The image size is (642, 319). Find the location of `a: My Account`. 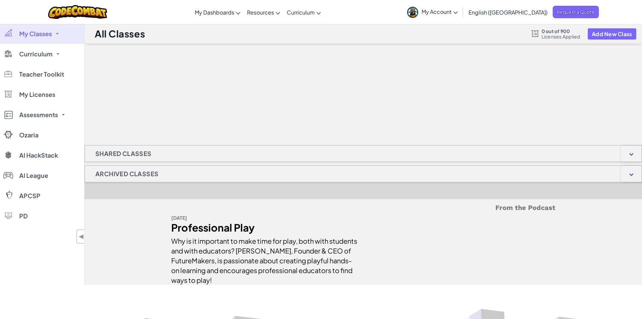

a: My Account is located at coordinates (432, 12).